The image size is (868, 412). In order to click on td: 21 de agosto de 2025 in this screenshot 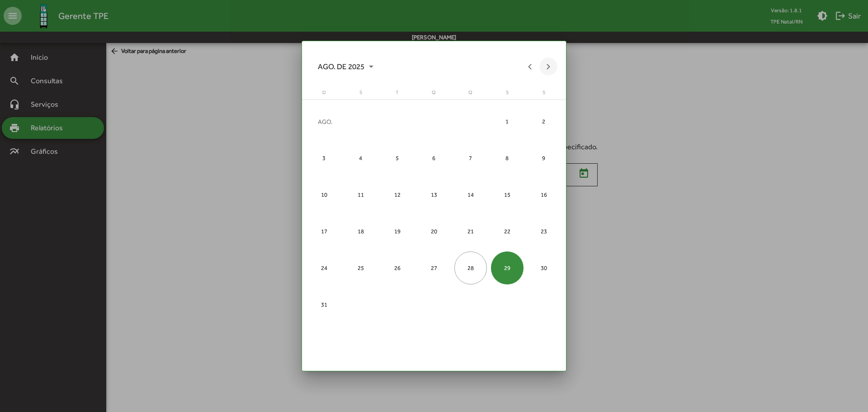, I will do `click(470, 231)`.